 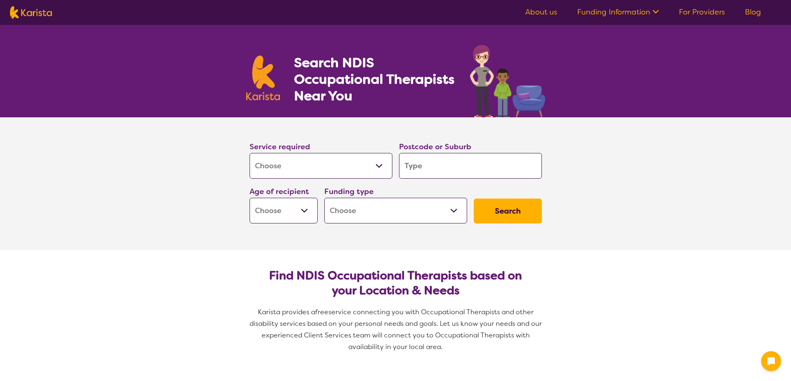 I want to click on a: For Providers, so click(x=702, y=12).